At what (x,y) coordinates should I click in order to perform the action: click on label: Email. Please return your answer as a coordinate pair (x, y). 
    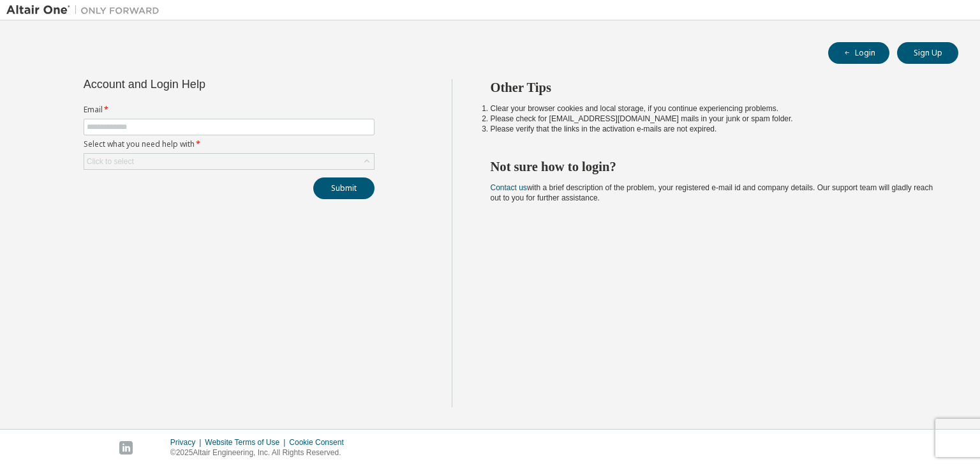
    Looking at the image, I should click on (229, 110).